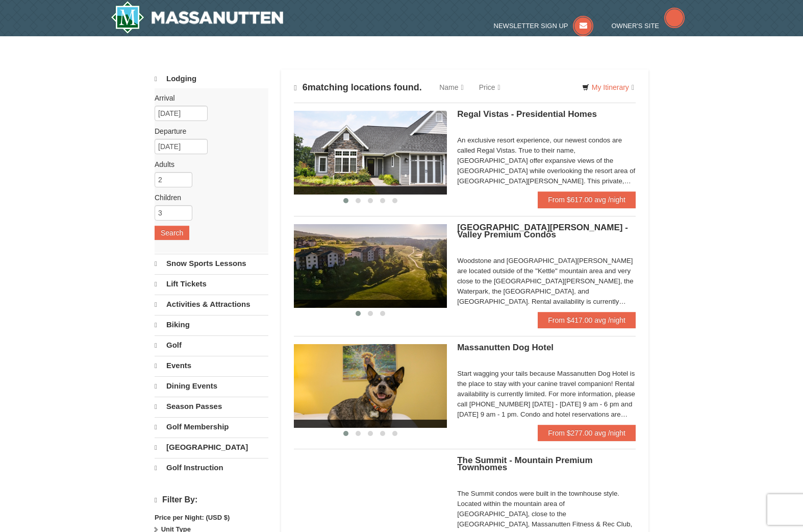  What do you see at coordinates (212, 467) in the screenshot?
I see `a: Golf Instruction` at bounding box center [212, 467].